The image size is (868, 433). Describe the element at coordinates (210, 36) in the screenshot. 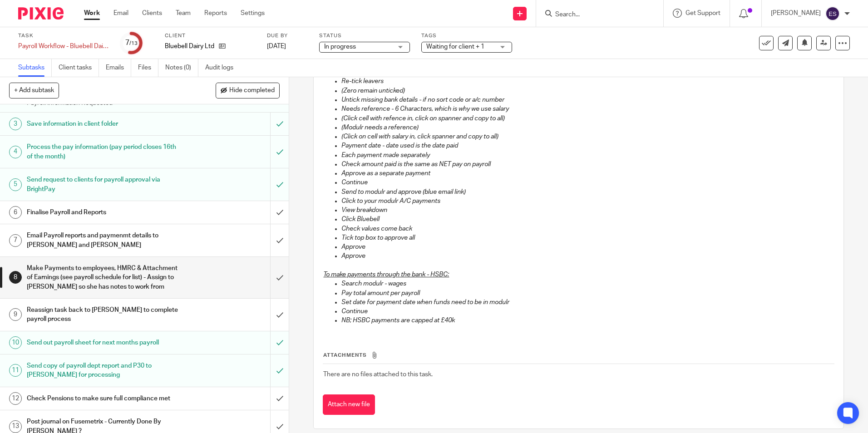

I see `label: Client` at that location.